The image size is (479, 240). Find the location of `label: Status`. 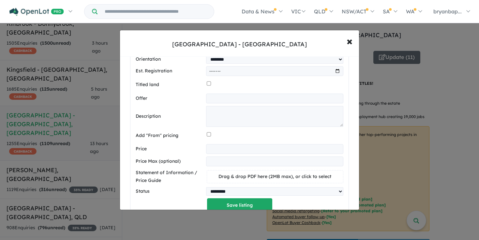

label: Status is located at coordinates (169, 191).